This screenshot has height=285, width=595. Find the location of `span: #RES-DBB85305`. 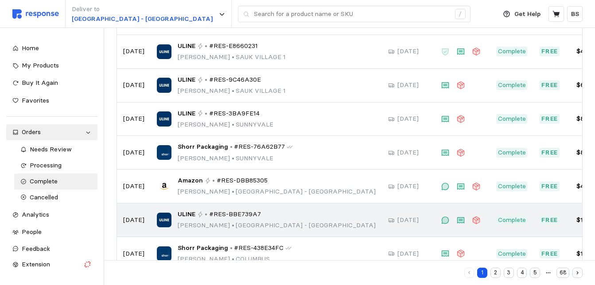

span: #RES-DBB85305 is located at coordinates (242, 180).